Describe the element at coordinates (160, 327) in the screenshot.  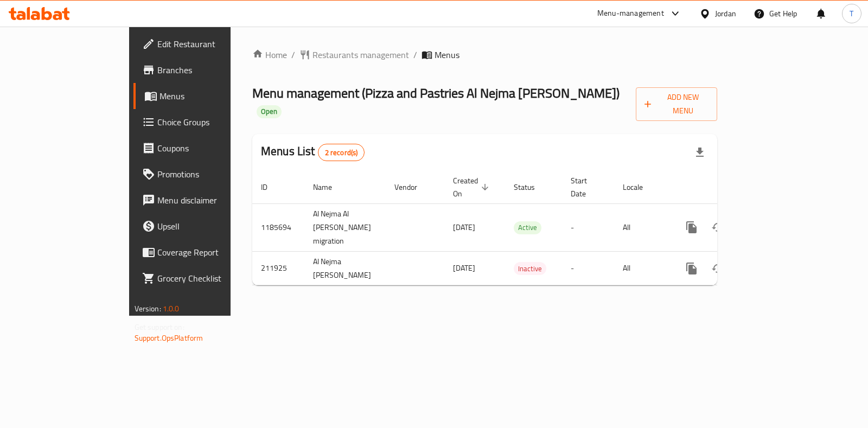
I see `span: Get support on:` at that location.